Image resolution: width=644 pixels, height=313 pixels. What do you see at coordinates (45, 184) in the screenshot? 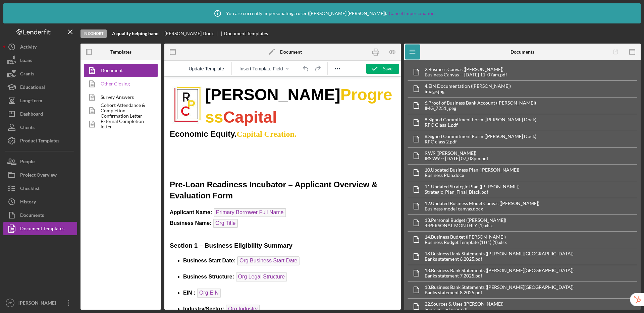
I see `strong: Business Start Date:` at bounding box center [45, 184].